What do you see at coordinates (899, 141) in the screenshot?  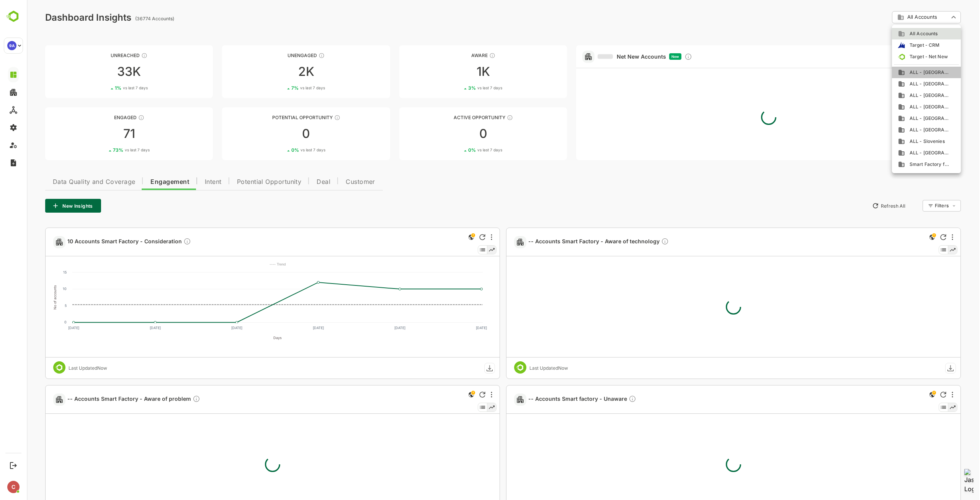 I see `span: ALL - Slovenies` at bounding box center [899, 141].